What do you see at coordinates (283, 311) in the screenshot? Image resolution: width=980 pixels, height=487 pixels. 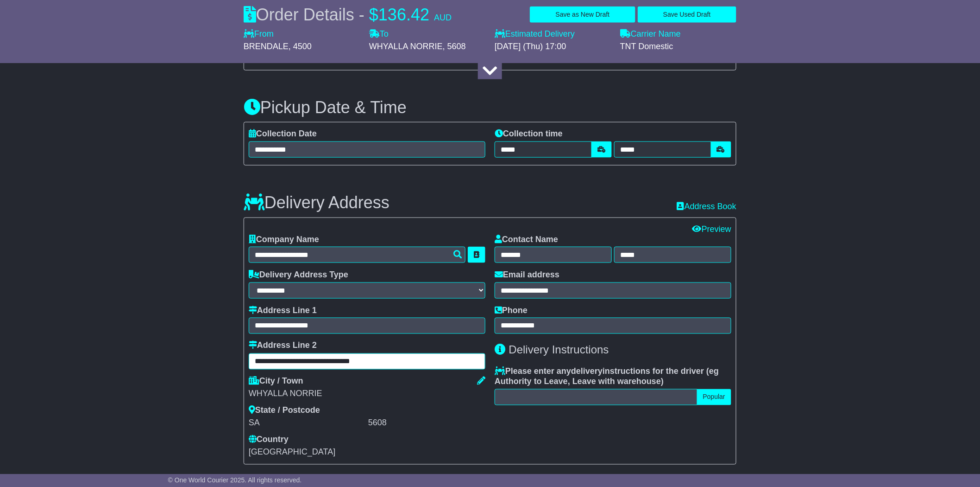 I see `label: Address Line 1` at bounding box center [283, 311].